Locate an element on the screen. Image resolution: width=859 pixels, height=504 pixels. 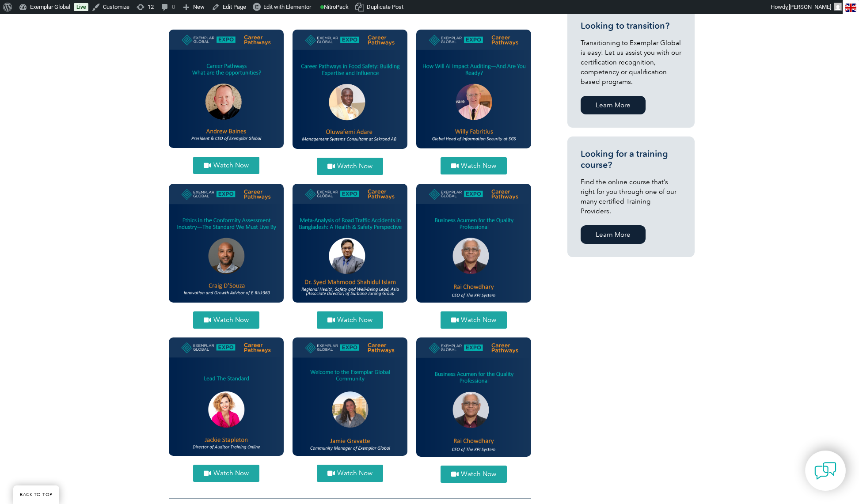
img: jamie is located at coordinates (350, 396).